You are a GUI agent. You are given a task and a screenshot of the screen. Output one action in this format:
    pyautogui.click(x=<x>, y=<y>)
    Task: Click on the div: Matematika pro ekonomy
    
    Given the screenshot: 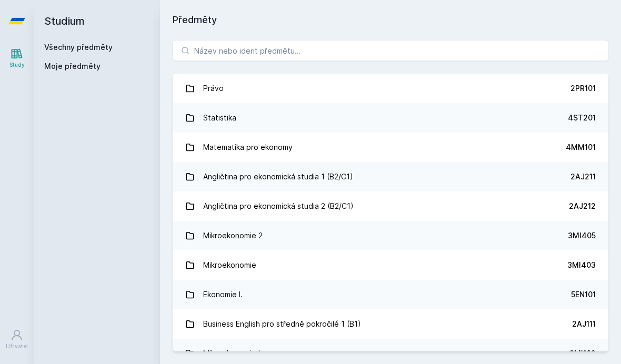 What is the action you would take?
    pyautogui.click(x=248, y=147)
    